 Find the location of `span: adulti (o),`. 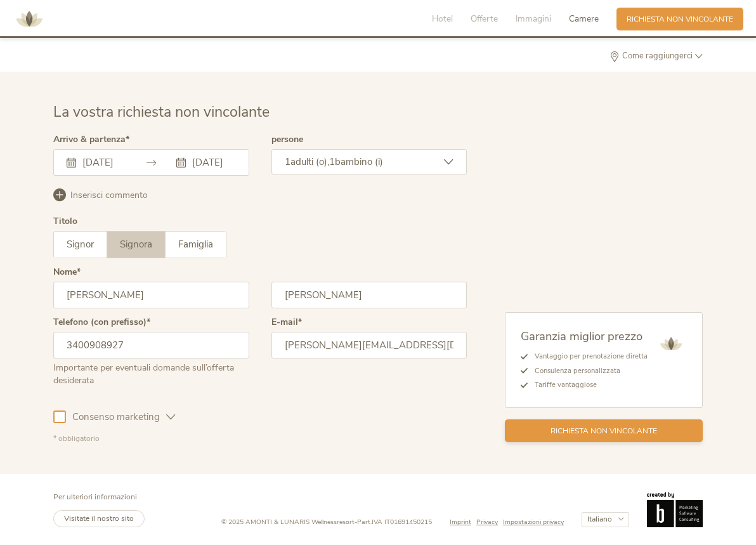

span: adulti (o), is located at coordinates (310, 161).